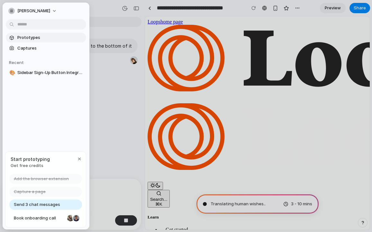  I want to click on button: Toggle dark mode, so click(10, 169).